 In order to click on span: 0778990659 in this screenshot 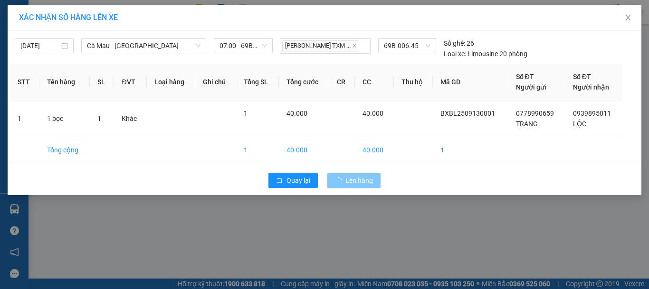, I will do `click(535, 113)`.